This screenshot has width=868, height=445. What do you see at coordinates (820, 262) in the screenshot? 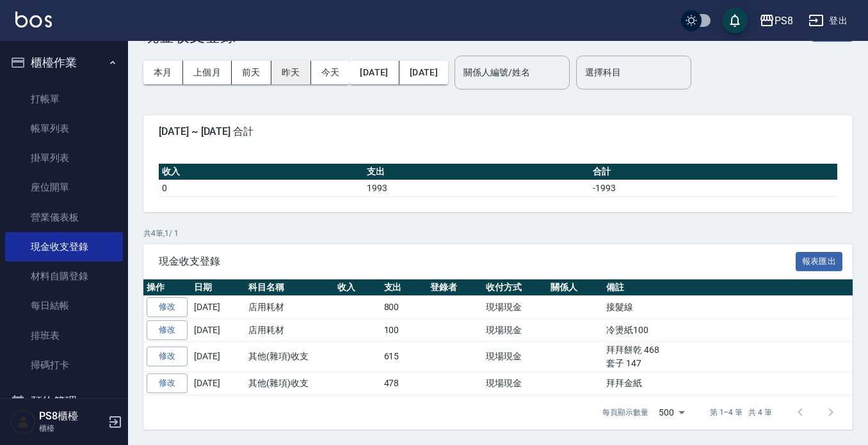
I see `button: 報表匯出` at bounding box center [820, 262].